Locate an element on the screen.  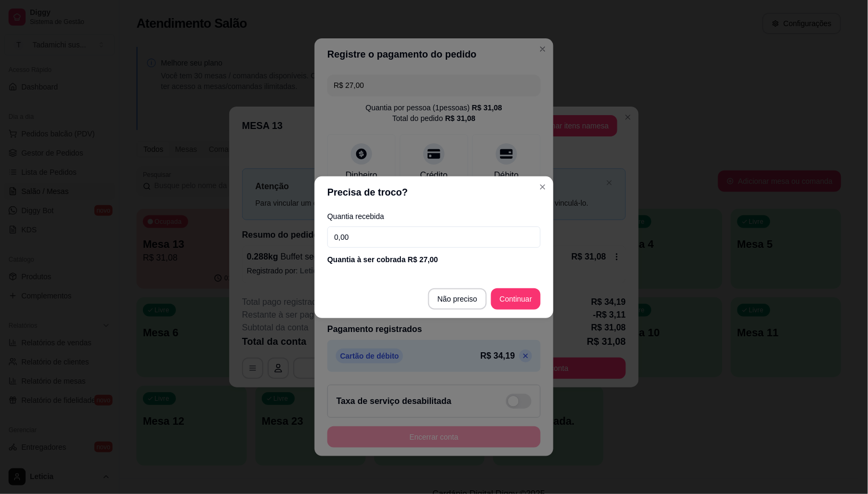
button: Close is located at coordinates (543, 187).